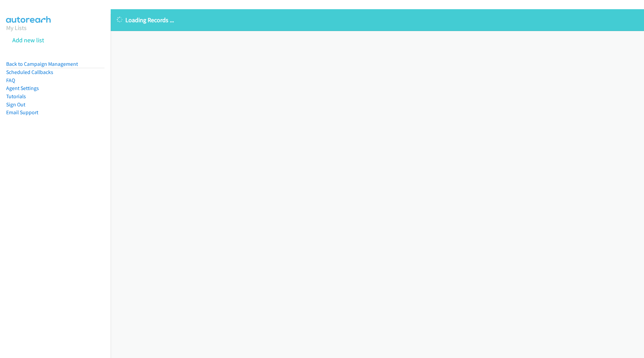 The image size is (644, 358). I want to click on p: Loading Records ..., so click(377, 20).